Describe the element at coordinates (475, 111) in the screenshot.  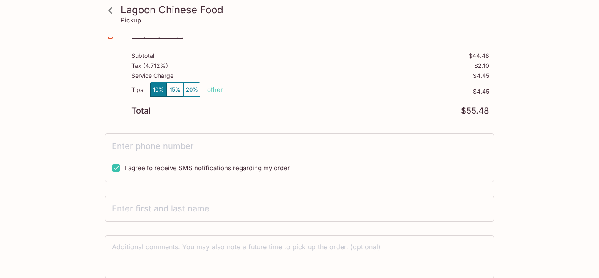
I see `p: $55.48` at that location.